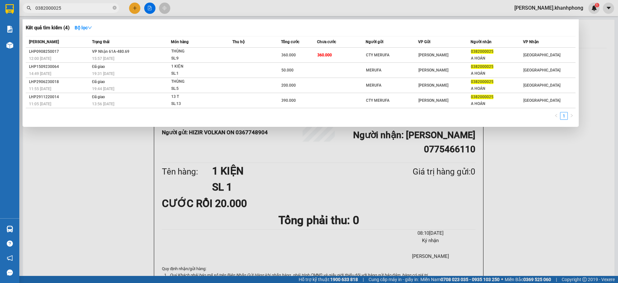 The width and height of the screenshot is (618, 283). Describe the element at coordinates (10, 29) in the screenshot. I see `img: solution-icon` at that location.